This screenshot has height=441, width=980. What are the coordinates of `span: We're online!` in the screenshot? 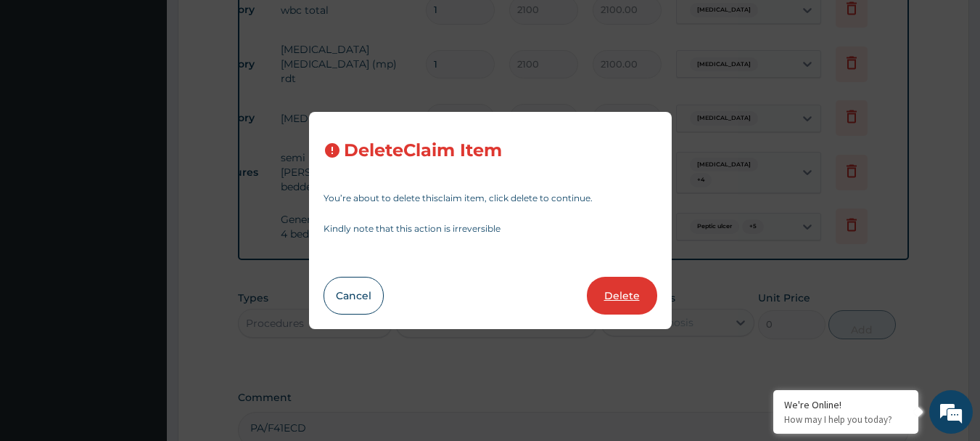 It's located at (142, 203).